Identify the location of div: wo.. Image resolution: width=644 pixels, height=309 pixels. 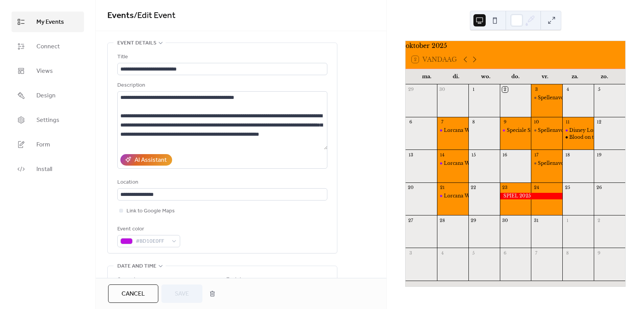
(486, 77).